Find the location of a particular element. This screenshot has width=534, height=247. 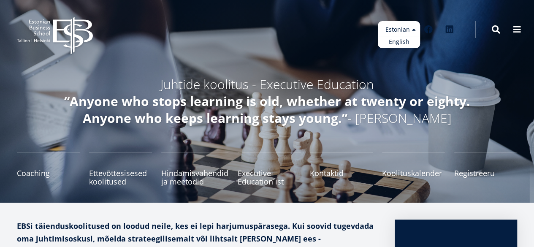

span: Koolituskalender is located at coordinates (413, 173).